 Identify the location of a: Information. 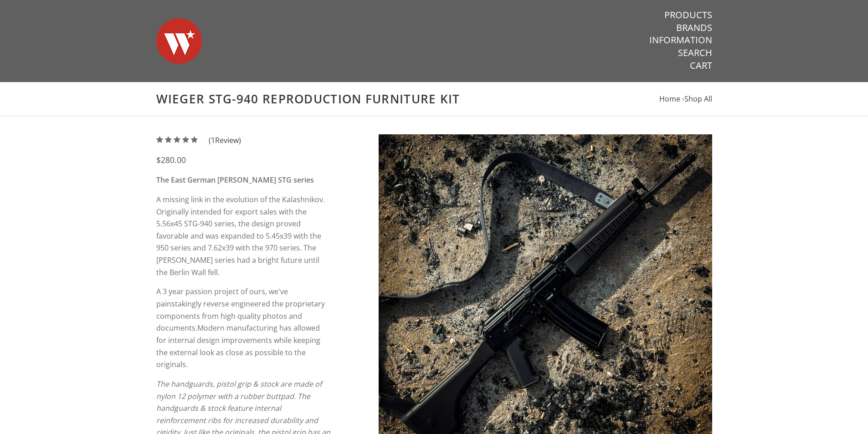
(681, 40).